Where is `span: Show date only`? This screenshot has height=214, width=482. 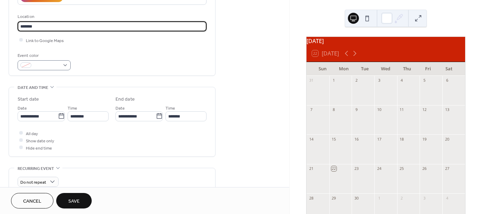
span: Show date only is located at coordinates (40, 141).